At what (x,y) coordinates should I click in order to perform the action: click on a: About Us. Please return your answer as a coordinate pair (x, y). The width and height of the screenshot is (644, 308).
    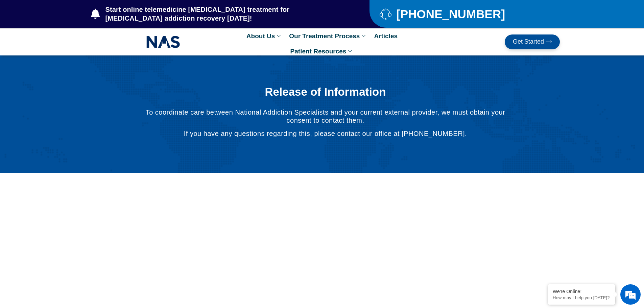
    Looking at the image, I should click on (264, 36).